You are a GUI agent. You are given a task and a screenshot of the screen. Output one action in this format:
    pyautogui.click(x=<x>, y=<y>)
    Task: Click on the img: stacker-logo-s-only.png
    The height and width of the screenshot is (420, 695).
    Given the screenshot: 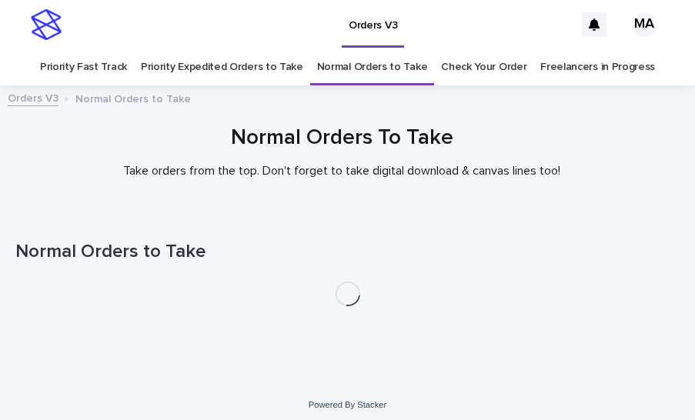 What is the action you would take?
    pyautogui.click(x=46, y=25)
    